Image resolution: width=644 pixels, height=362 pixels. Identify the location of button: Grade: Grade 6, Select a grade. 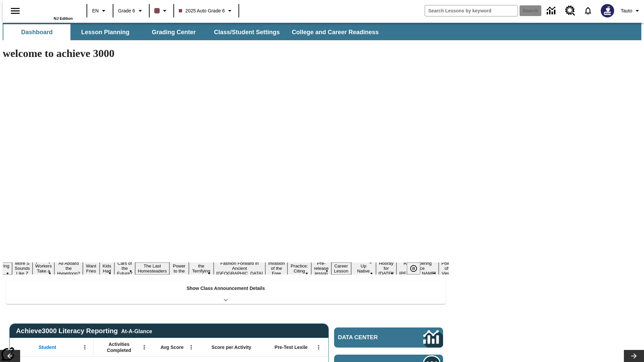
(131, 11).